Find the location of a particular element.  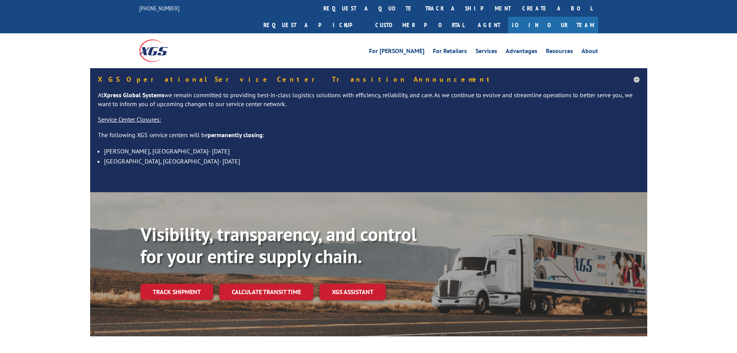

p: At we remain committed to providing best-in-class logistics solutions with efficiency, reliabilit... is located at coordinates (369, 103).